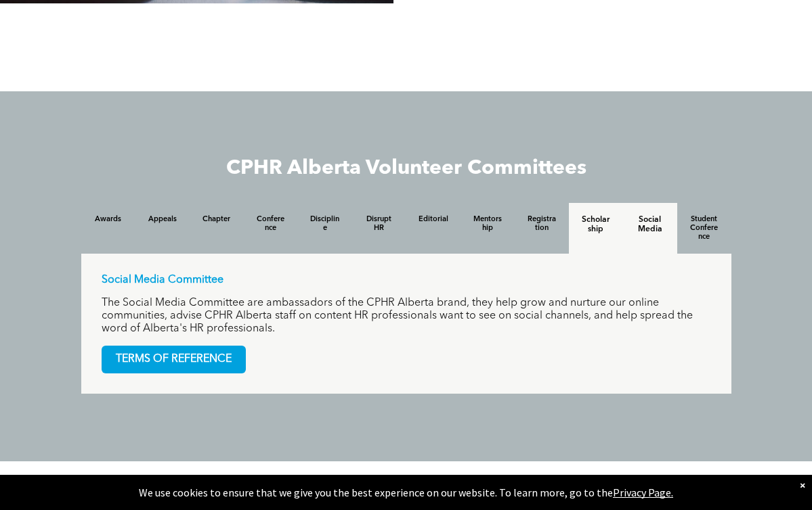 Image resolution: width=812 pixels, height=510 pixels. I want to click on h4: Registration, so click(541, 224).